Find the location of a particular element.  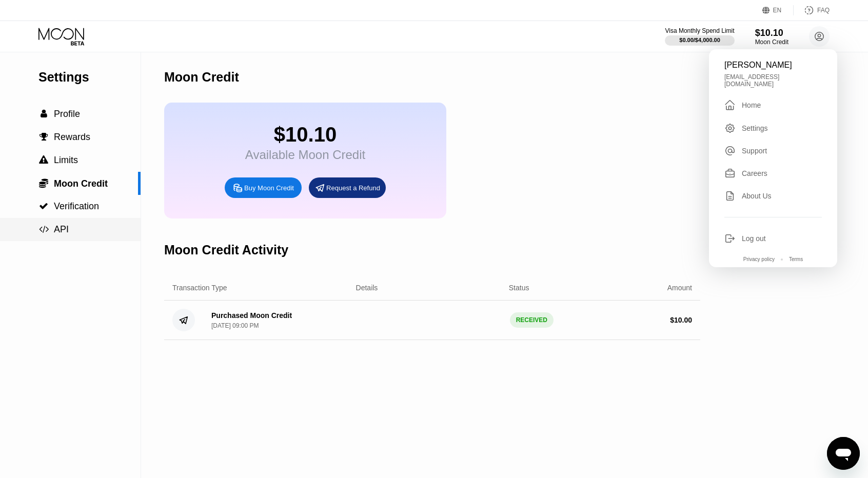

div: $ 10.00 is located at coordinates (681, 320).